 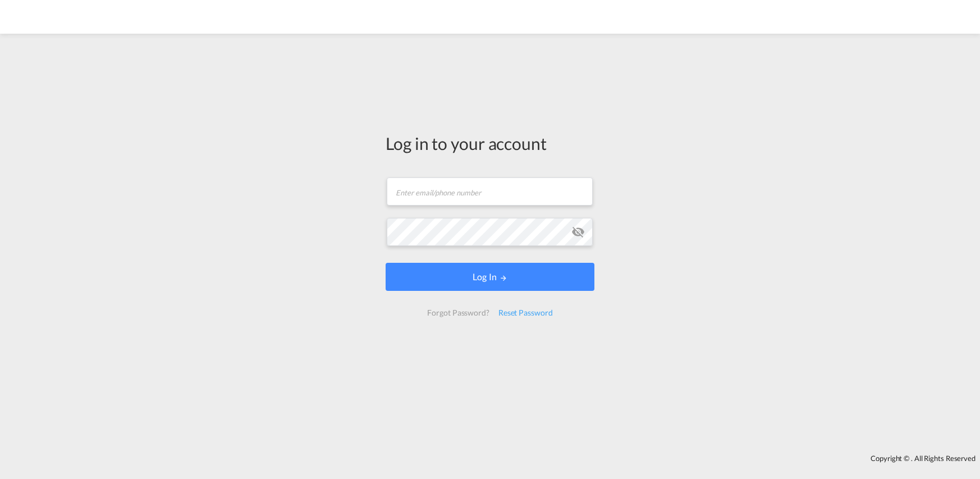 What do you see at coordinates (578, 232) in the screenshot?
I see `md-icon: icon-eye-off` at bounding box center [578, 232].